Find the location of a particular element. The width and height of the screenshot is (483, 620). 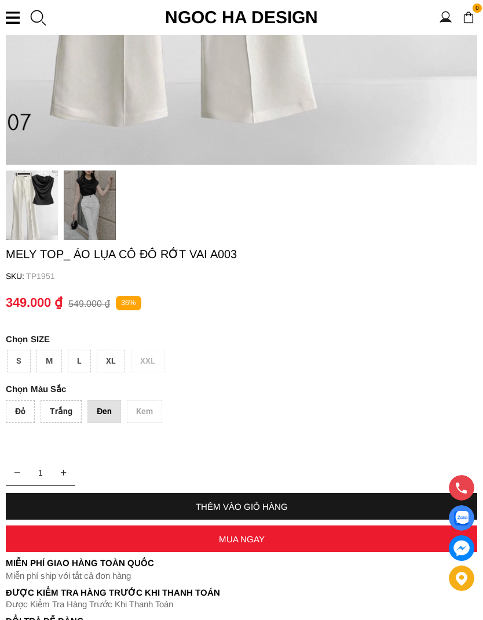

div: S is located at coordinates (19, 361).